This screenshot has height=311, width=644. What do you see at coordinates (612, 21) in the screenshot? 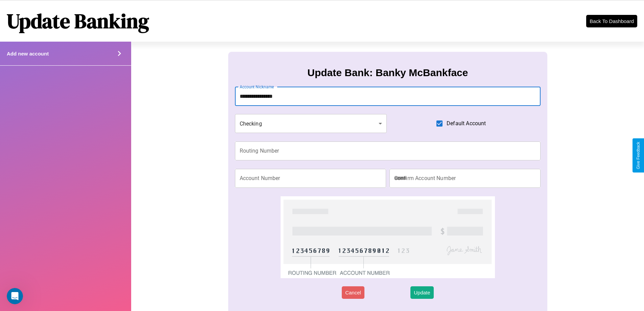
I see `button: Back To Dashboard` at bounding box center [612, 21].